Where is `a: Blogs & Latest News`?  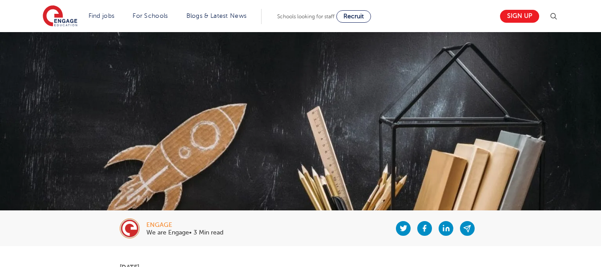 a: Blogs & Latest News is located at coordinates (217, 16).